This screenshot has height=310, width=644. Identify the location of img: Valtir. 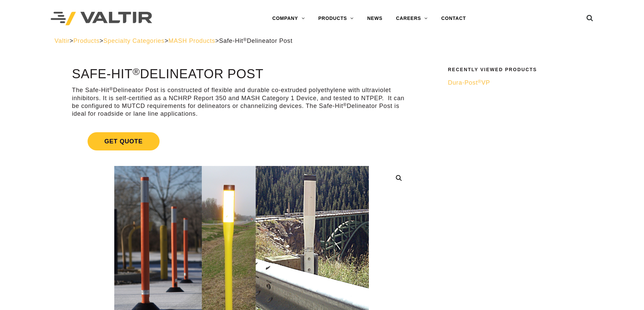
(102, 18).